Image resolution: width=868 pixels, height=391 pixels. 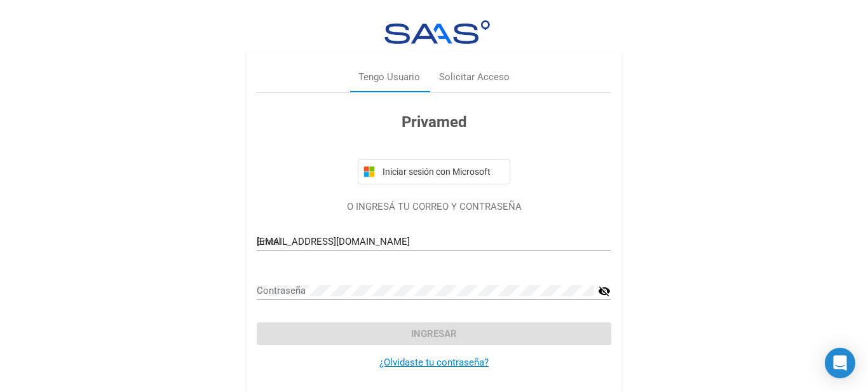 I want to click on h3: Privamed, so click(x=433, y=122).